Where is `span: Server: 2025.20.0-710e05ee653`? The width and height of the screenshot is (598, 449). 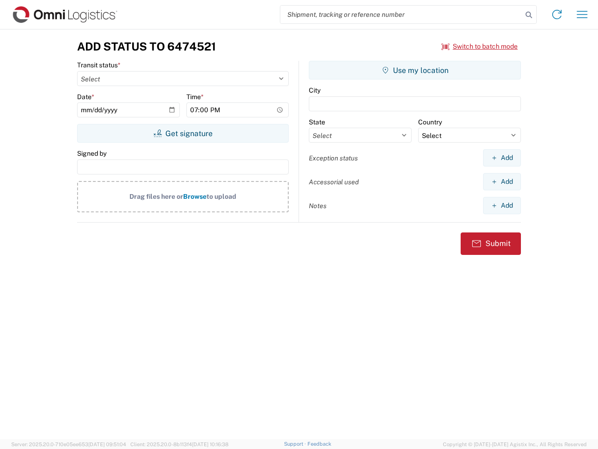
span: Server: 2025.20.0-710e05ee653 is located at coordinates (69, 444).